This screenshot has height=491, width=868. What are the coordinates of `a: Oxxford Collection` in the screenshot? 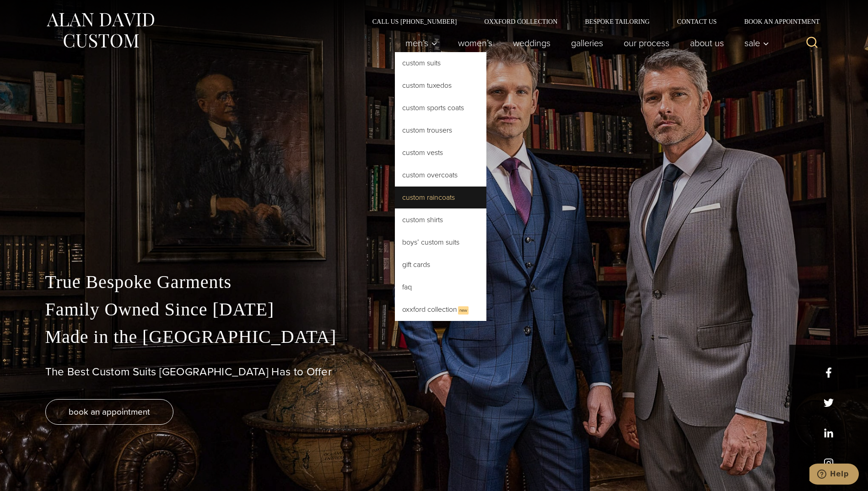 It's located at (521, 21).